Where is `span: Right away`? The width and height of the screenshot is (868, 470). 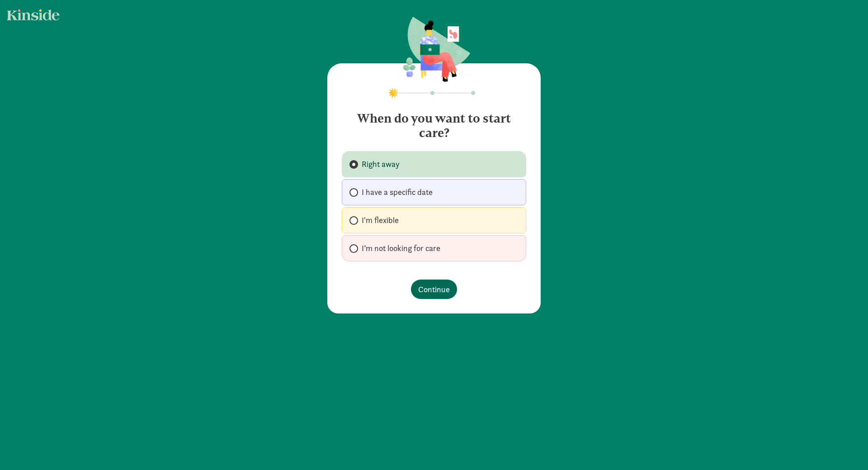 span: Right away is located at coordinates (381, 164).